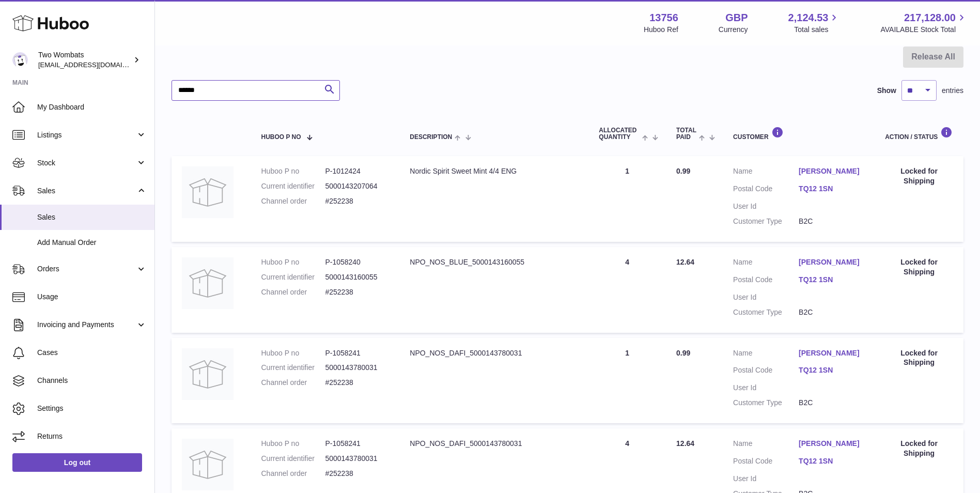  I want to click on div: NPO_NOS_BLUE_5000143160055, so click(494, 262).